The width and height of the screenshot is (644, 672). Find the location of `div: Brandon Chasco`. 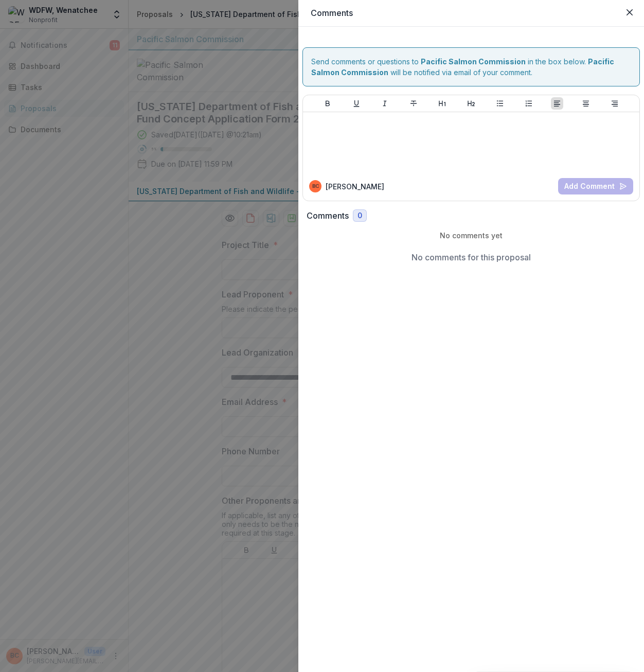

div: Brandon Chasco is located at coordinates (316, 186).